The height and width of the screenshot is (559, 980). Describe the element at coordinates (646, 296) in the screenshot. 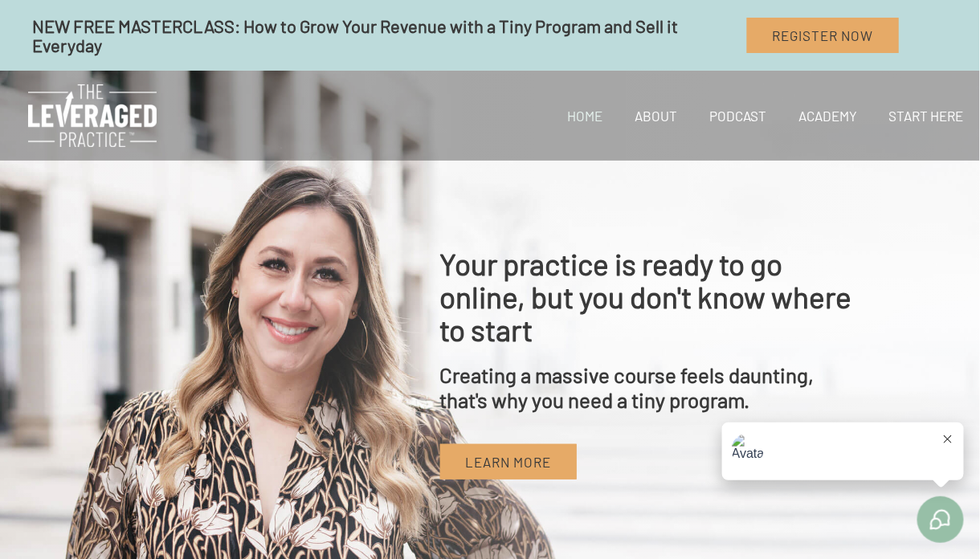

I see `span: Your practice is ready to go online, but you don't know where to start` at that location.